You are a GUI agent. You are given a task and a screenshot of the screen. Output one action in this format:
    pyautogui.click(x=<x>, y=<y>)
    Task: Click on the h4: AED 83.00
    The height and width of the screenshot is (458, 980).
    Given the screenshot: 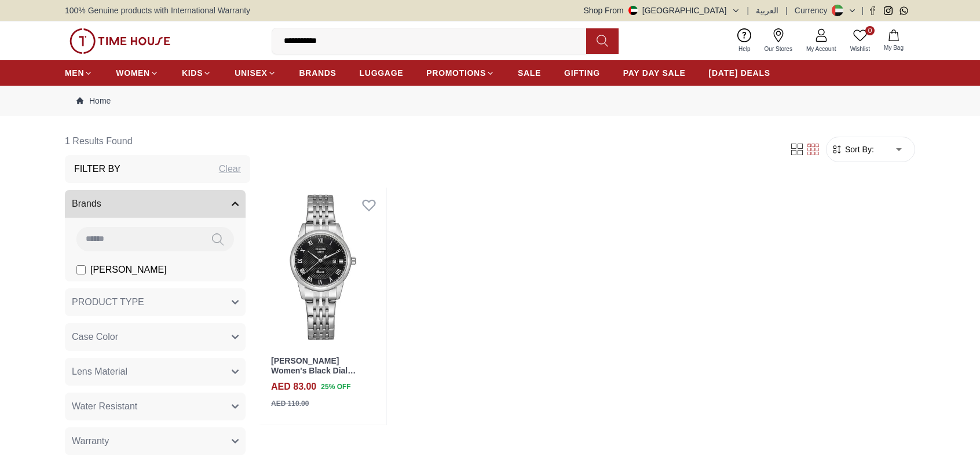 What is the action you would take?
    pyautogui.click(x=294, y=387)
    